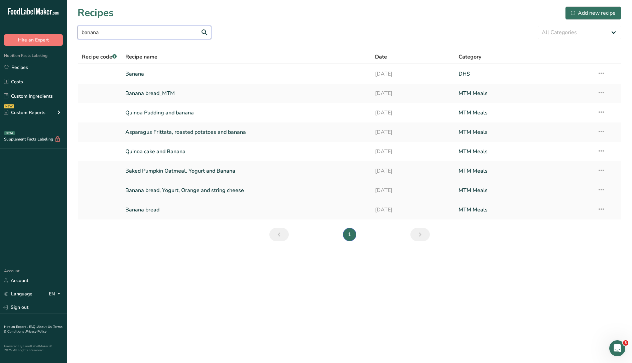 This screenshot has height=363, width=632. What do you see at coordinates (18, 294) in the screenshot?
I see `a: Language` at bounding box center [18, 294].